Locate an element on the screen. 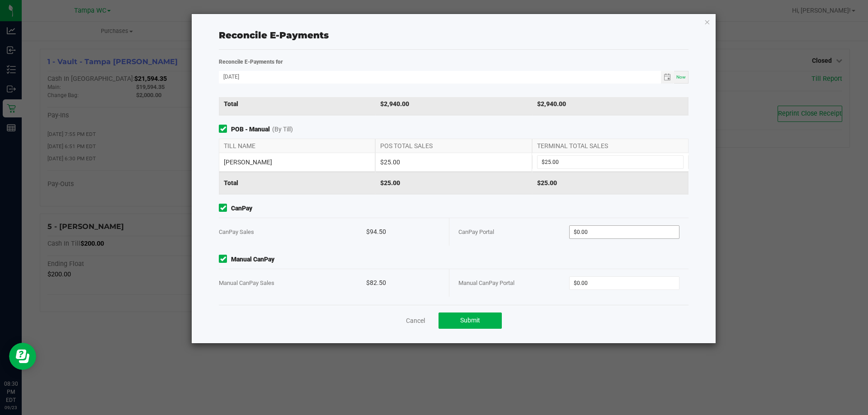 The height and width of the screenshot is (415, 868). span: (By Till) is located at coordinates (283, 129).